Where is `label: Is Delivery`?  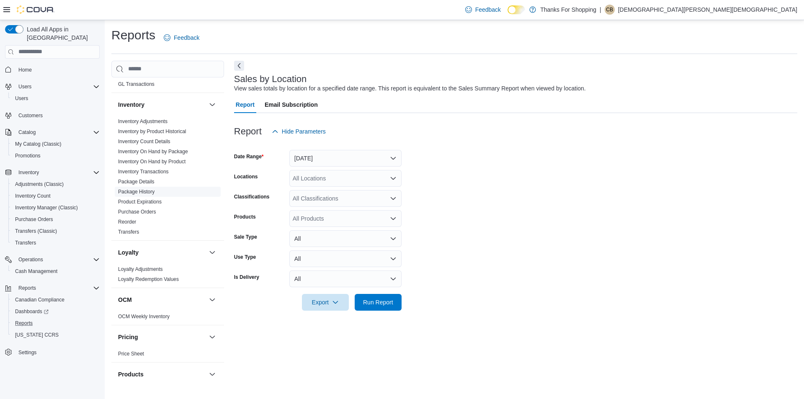
label: Is Delivery is located at coordinates (247, 277).